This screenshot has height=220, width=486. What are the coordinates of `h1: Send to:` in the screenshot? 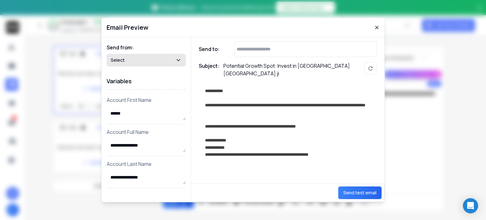 It's located at (211, 49).